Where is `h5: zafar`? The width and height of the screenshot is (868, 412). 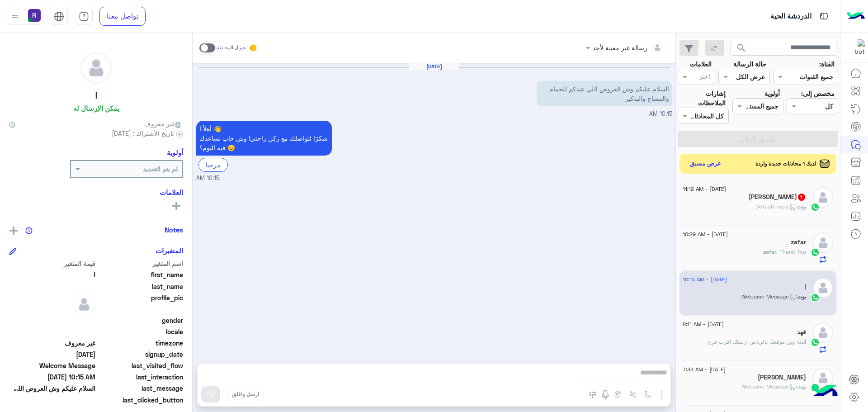 h5: zafar is located at coordinates (799, 242).